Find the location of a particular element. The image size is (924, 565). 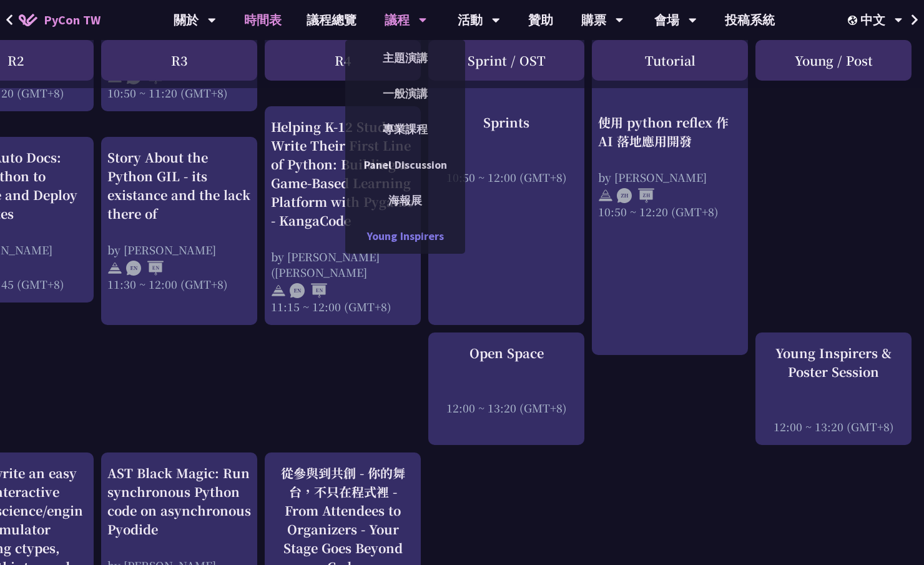

div: Sprint / OST is located at coordinates (506, 60).